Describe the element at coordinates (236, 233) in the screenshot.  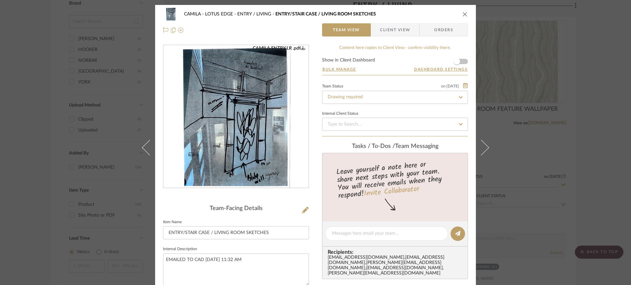
I see `input: Enter Item Name` at that location.